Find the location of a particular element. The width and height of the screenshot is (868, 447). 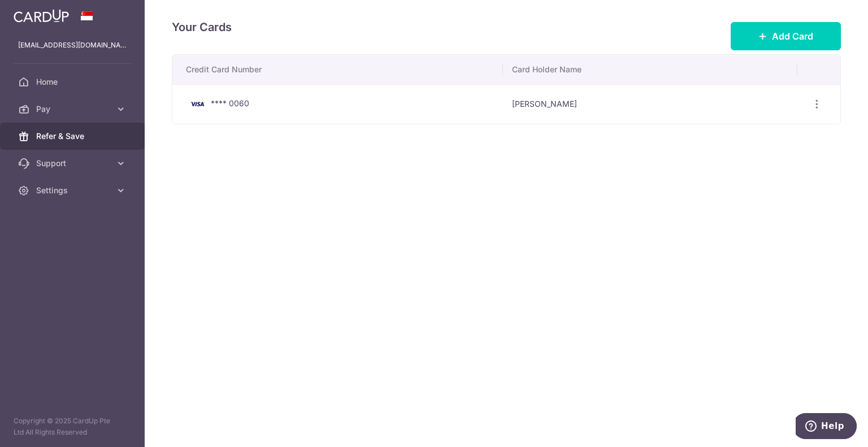

span: Settings is located at coordinates (74, 190).